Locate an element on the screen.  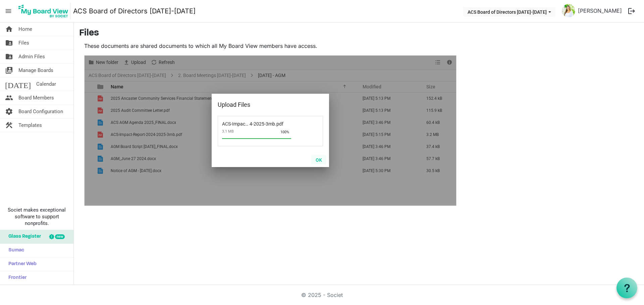
span: ACS-Impact-Report-2024-2025-3mb.pdf is located at coordinates (249, 122).